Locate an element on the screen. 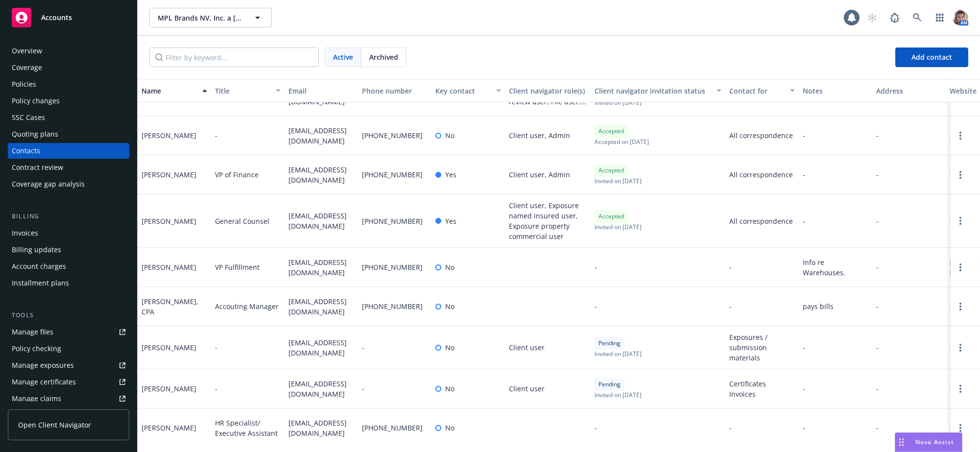 The width and height of the screenshot is (980, 452). div: Client navigator invitation status is located at coordinates (652, 90).